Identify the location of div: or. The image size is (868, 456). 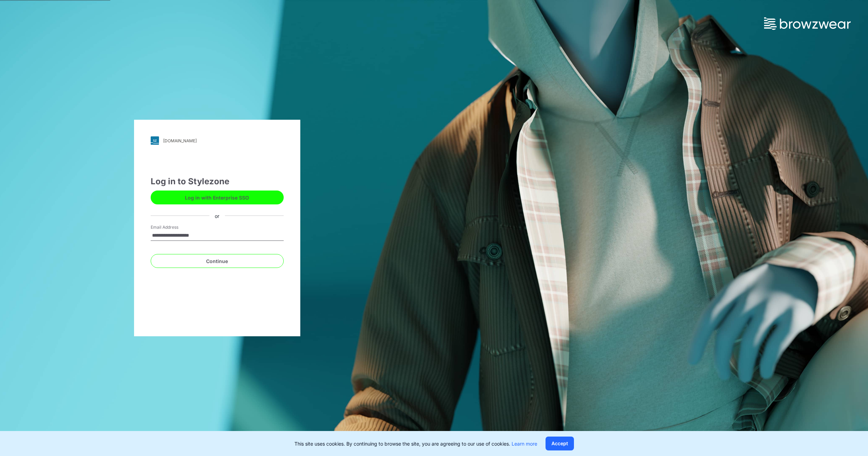
(217, 215).